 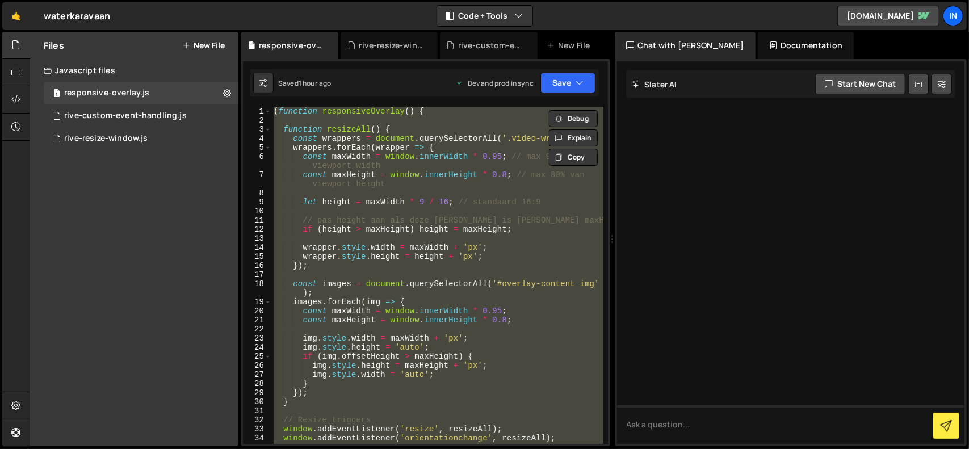 I want to click on div: 12, so click(x=257, y=229).